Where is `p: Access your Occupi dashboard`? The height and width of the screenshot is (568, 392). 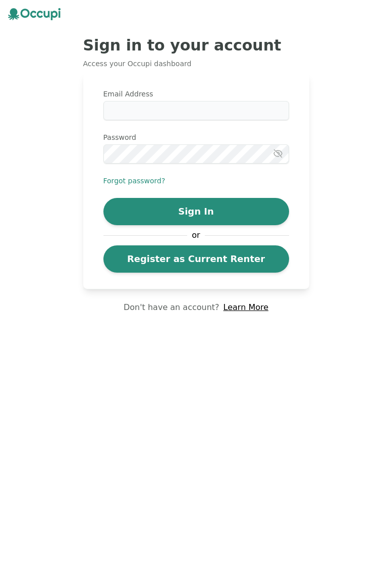
p: Access your Occupi dashboard is located at coordinates (196, 63).